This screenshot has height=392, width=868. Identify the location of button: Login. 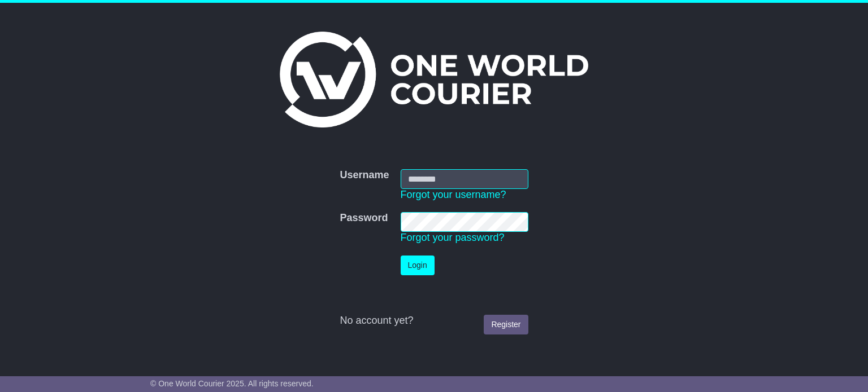
(418, 265).